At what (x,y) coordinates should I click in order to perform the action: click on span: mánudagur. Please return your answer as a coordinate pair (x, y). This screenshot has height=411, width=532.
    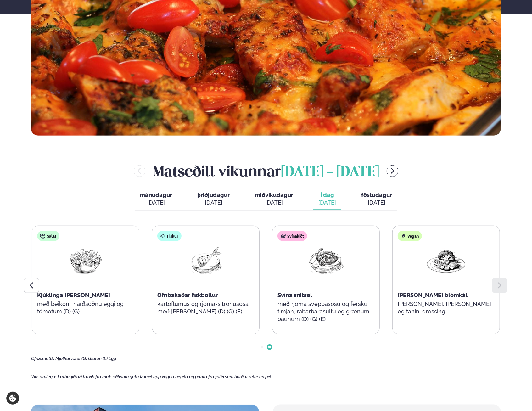
    Looking at the image, I should click on (156, 195).